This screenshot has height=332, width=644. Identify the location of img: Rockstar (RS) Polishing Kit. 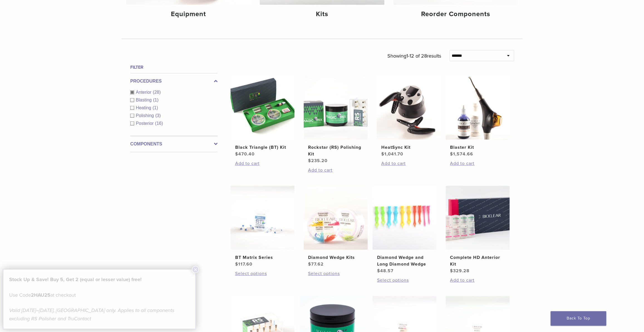
(336, 108).